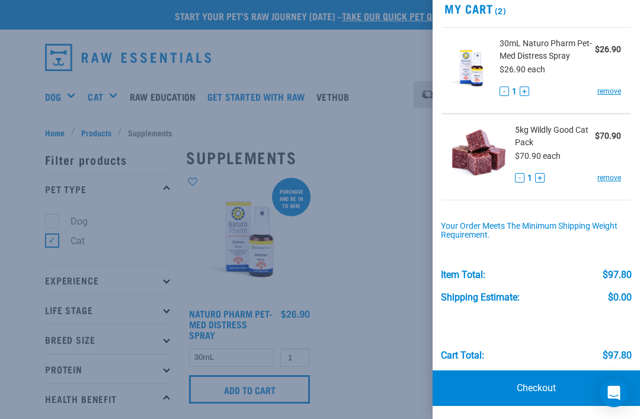 The image size is (640, 419). I want to click on img: Naturo Pharm Pet-Med Distress Spray, so click(471, 68).